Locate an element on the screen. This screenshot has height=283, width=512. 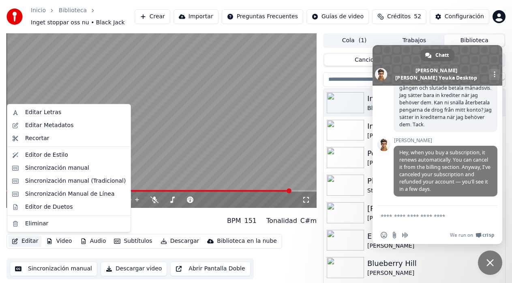
div: Fler kanaler is located at coordinates (494, 74).